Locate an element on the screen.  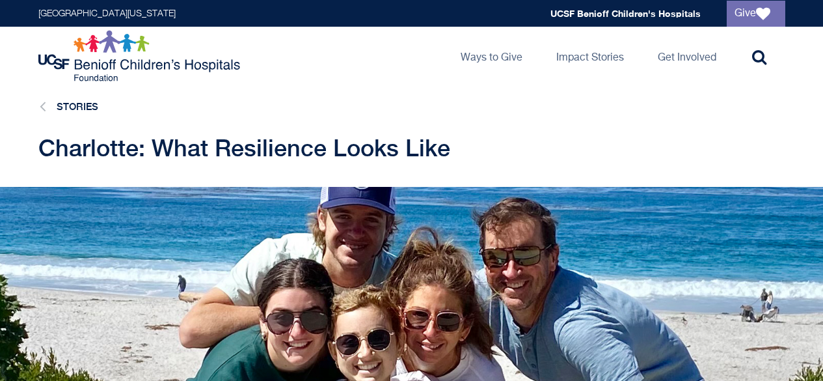
a: Impact Stories is located at coordinates (590, 56).